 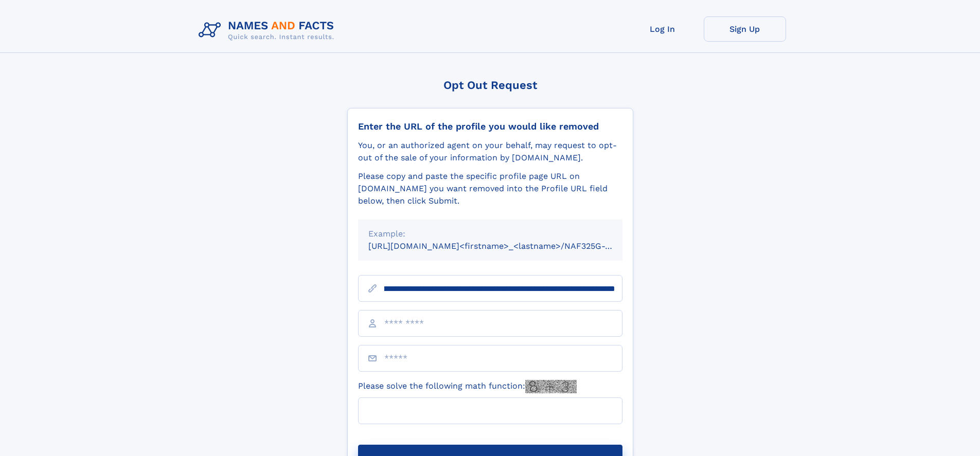 I want to click on a: Sign Up, so click(x=745, y=29).